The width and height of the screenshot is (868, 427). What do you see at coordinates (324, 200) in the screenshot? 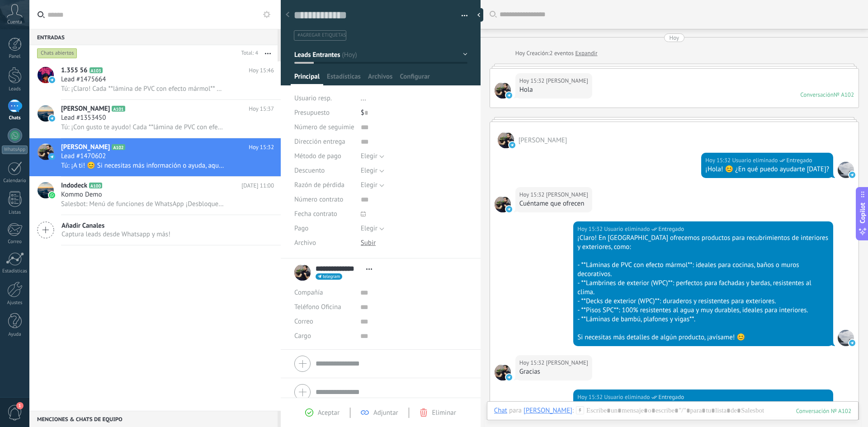
I see `div: Número contrato` at bounding box center [324, 200].